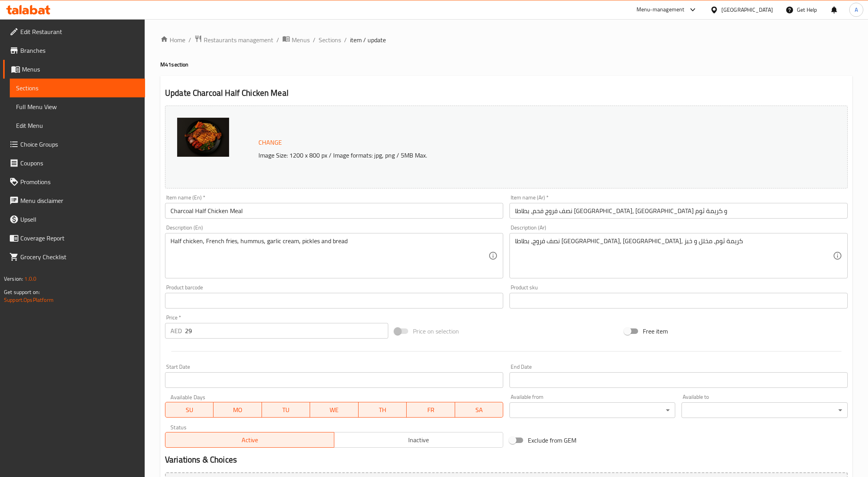 The height and width of the screenshot is (477, 868). Describe the element at coordinates (552, 441) in the screenshot. I see `span: Exclude from GEM` at that location.